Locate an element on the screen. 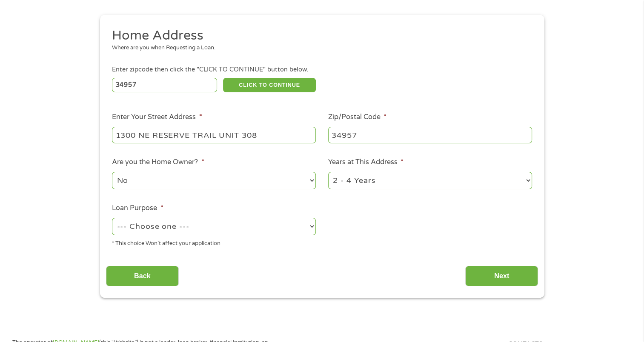  input: Next is located at coordinates (501, 276).